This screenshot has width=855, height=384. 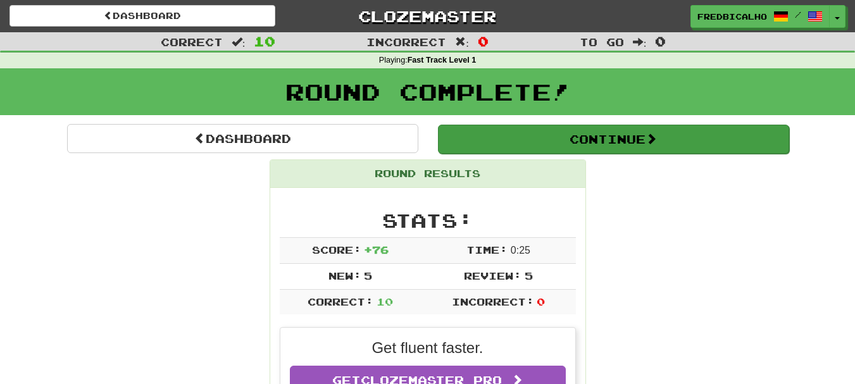 I want to click on h1: Round Complete!, so click(x=427, y=92).